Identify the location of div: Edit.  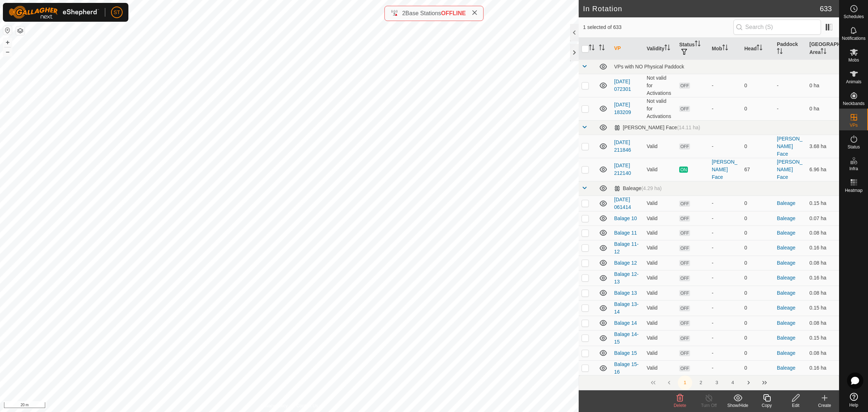
(795, 405).